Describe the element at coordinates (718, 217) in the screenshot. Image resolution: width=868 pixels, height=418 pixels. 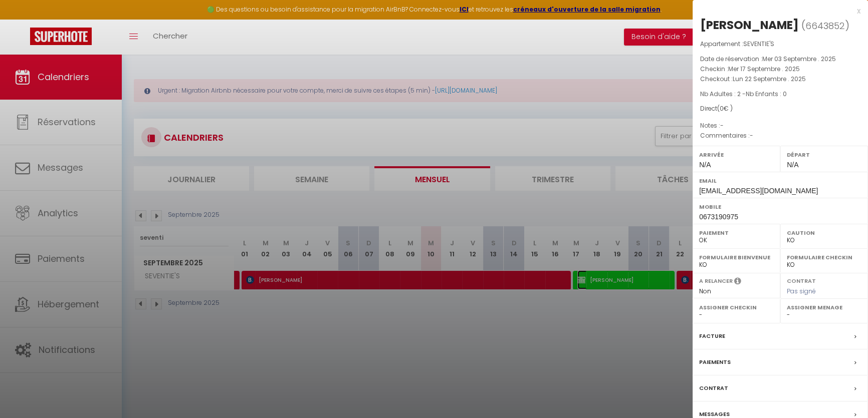
I see `span: 0673190975` at that location.